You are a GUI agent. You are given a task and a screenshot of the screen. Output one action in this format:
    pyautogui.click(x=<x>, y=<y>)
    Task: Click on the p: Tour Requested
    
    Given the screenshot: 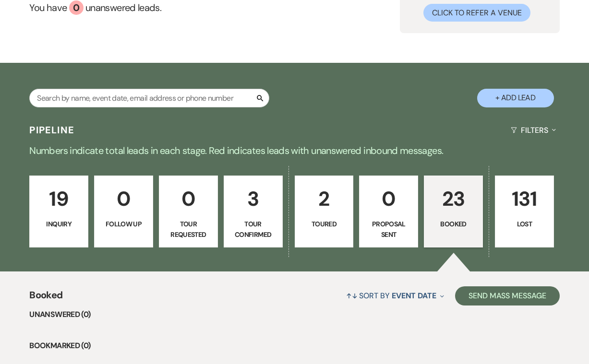 What is the action you would take?
    pyautogui.click(x=188, y=229)
    